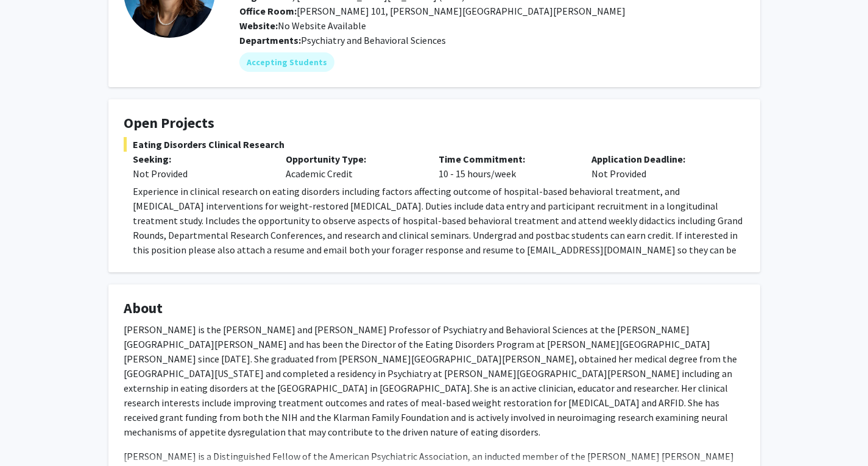 This screenshot has width=868, height=466. What do you see at coordinates (505, 166) in the screenshot?
I see `div: 10 - 15 hours/week` at bounding box center [505, 166].